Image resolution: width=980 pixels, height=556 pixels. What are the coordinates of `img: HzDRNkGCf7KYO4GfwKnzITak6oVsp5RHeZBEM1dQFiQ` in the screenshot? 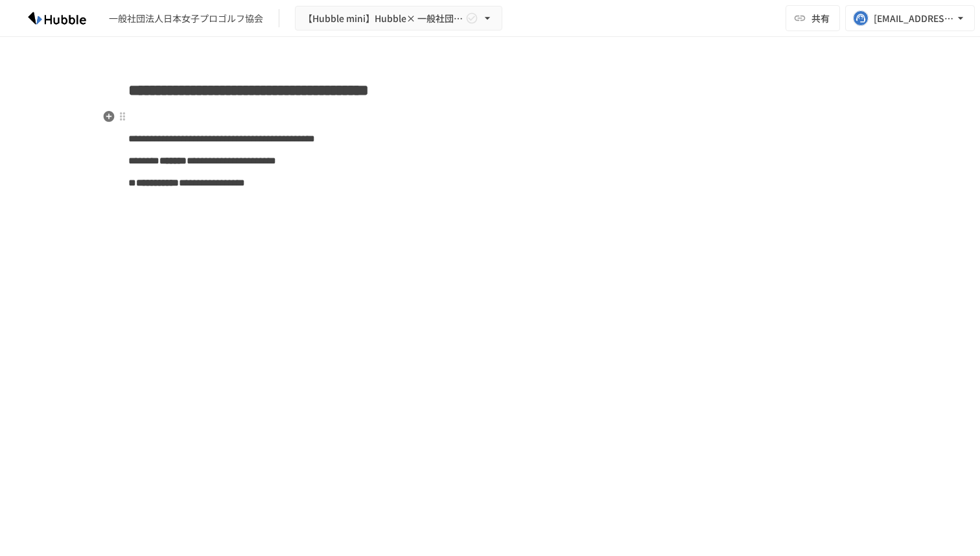 It's located at (57, 18).